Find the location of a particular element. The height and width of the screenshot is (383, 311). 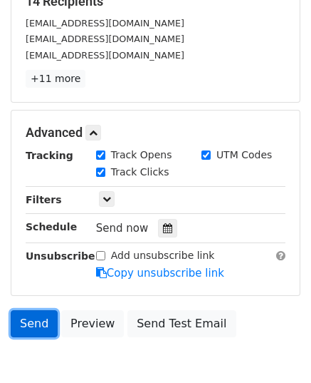

a: Send Test Email is located at coordinates (182, 323).